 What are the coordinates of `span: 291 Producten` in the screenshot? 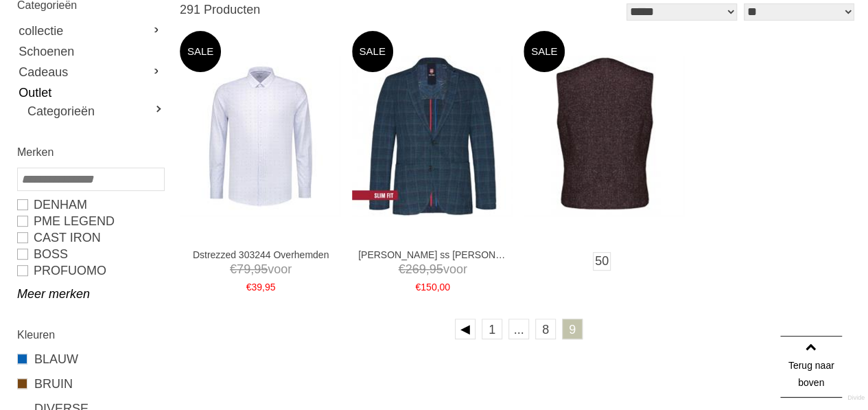 It's located at (219, 10).